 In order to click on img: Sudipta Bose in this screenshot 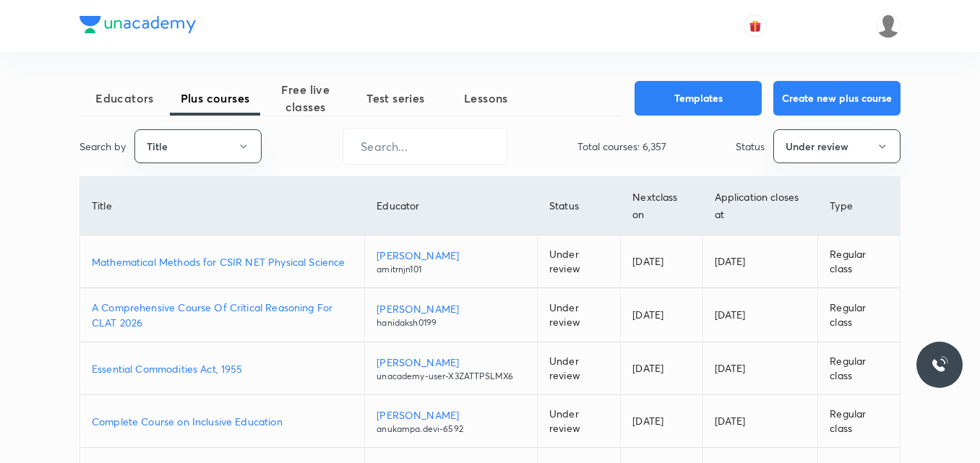, I will do `click(889, 26)`.